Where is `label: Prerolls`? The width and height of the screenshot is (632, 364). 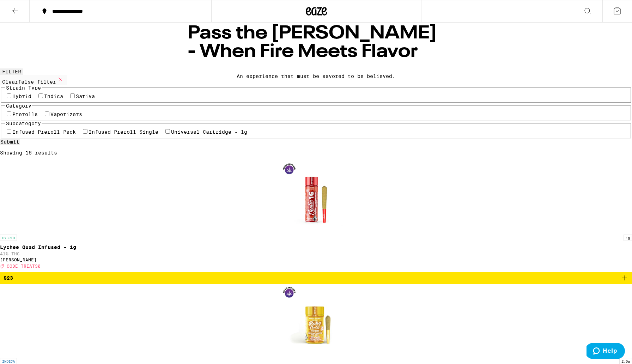 label: Prerolls is located at coordinates (25, 114).